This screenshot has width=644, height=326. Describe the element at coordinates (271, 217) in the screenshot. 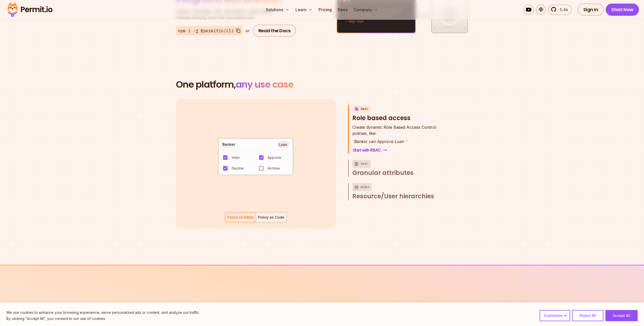

I see `div: Policy as Code` at that location.